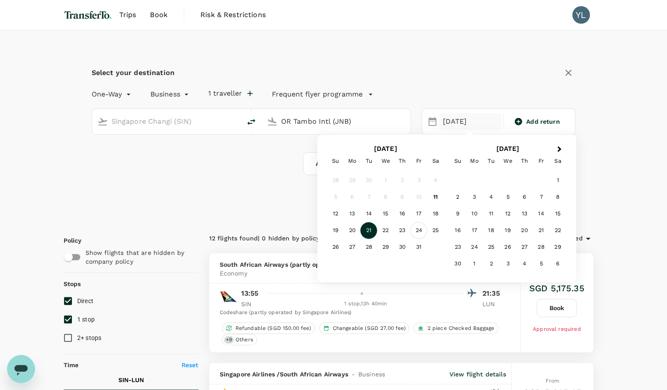 This screenshot has width=667, height=390. What do you see at coordinates (86, 319) in the screenshot?
I see `span: 1 stop` at bounding box center [86, 319].